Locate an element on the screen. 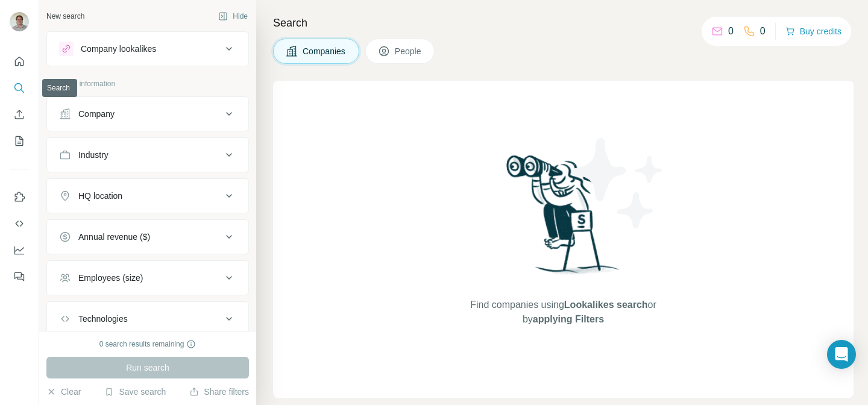  button: Share filters is located at coordinates (219, 392).